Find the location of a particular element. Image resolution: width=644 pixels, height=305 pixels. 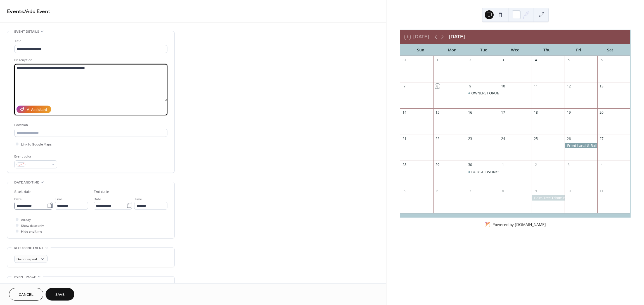

div: 29 is located at coordinates (438, 165).